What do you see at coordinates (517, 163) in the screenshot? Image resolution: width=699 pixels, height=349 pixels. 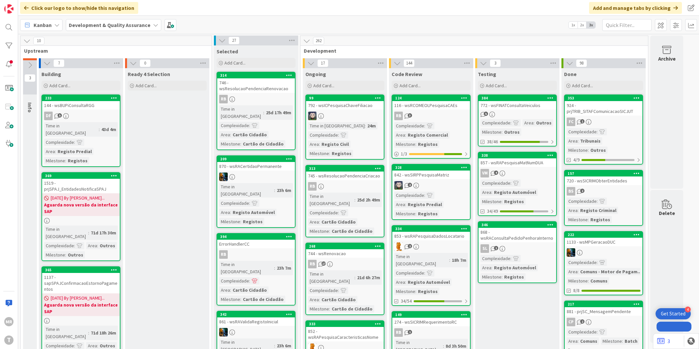 I see `div: 857 - wsRAPesquisaMatNumDUA` at bounding box center [517, 163].